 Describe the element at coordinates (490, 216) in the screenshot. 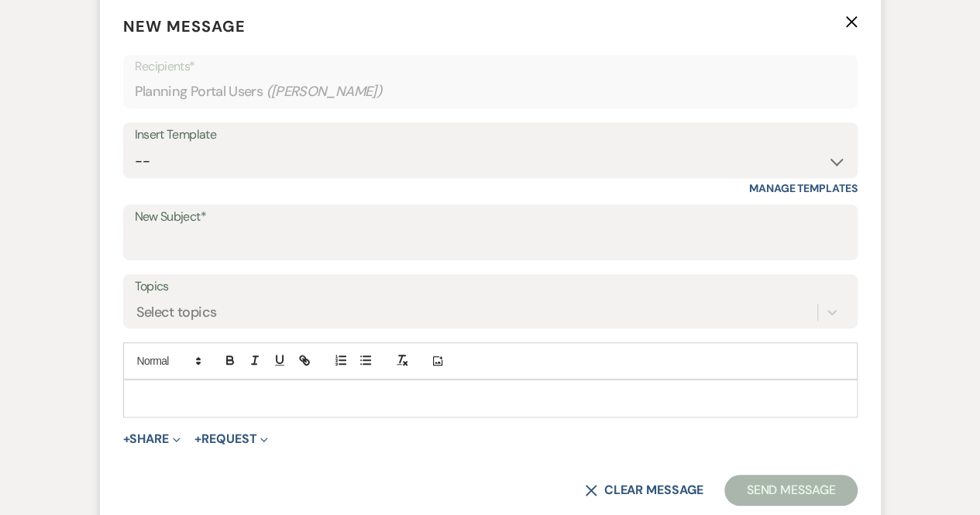

I see `label: New Subject*` at that location.